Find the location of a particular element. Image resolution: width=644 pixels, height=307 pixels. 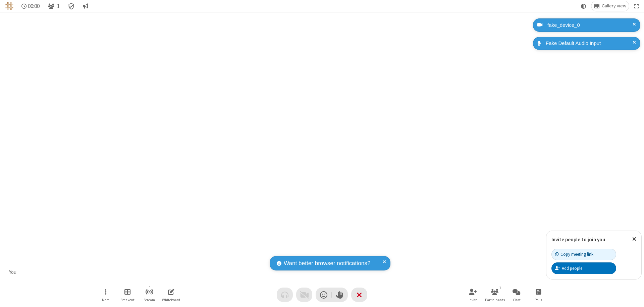

button: Invite participants (⌘+Shift+I) is located at coordinates (472, 295).